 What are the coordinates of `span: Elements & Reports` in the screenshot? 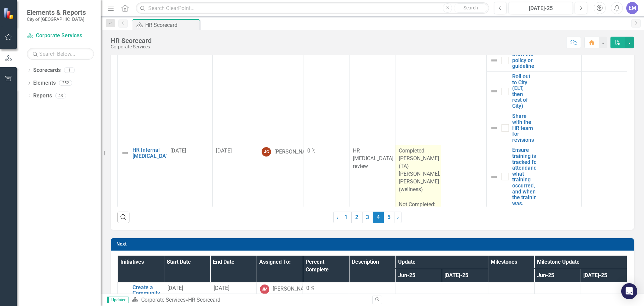 It's located at (56, 12).